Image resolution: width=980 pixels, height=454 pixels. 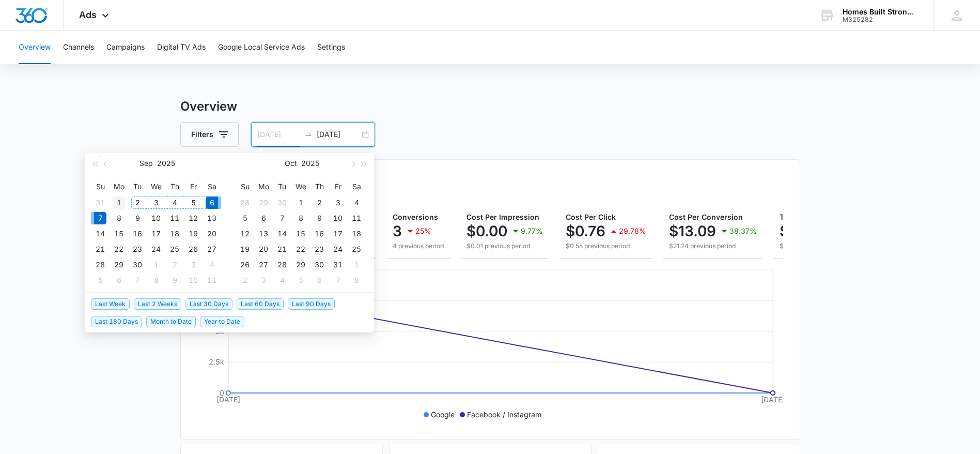 I want to click on button: Sep, so click(x=146, y=163).